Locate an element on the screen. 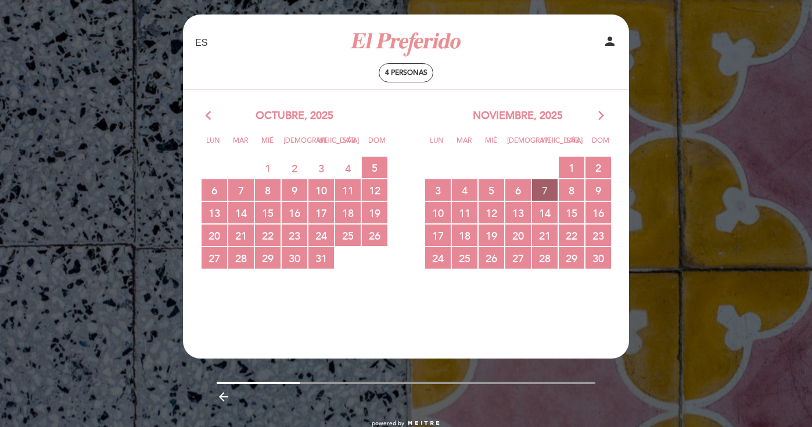  a: El Preferido is located at coordinates (406, 43).